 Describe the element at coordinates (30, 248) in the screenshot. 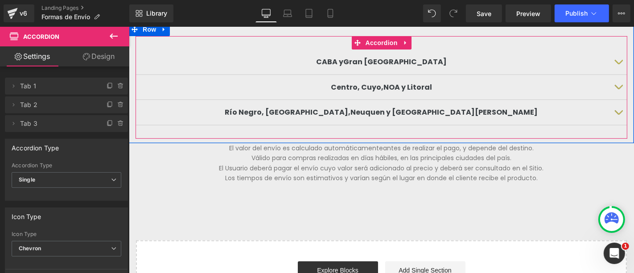

I see `b: Chevron` at that location.